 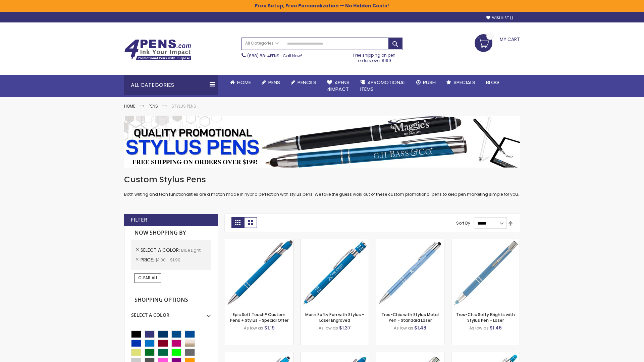 I want to click on span: Specials, so click(x=464, y=82).